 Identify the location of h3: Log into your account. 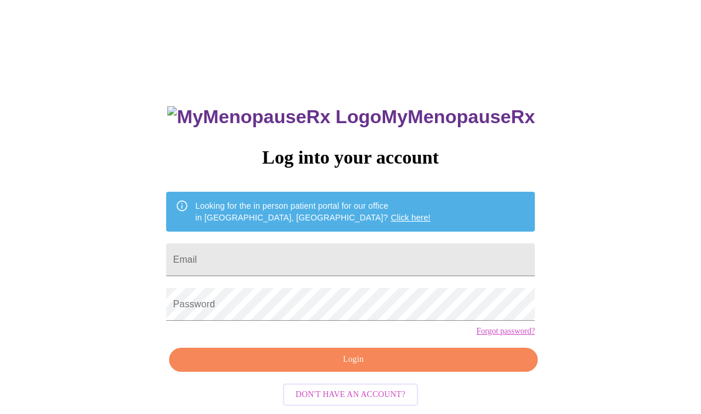
(350, 157).